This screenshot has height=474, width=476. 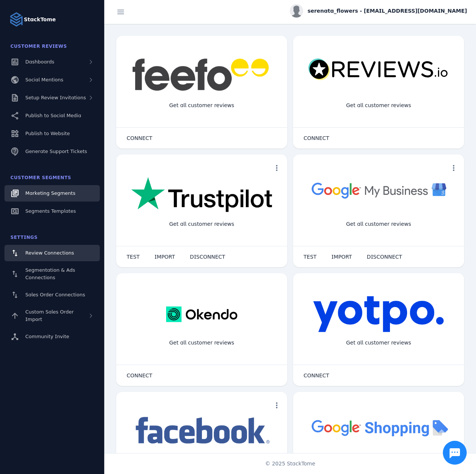 What do you see at coordinates (52, 337) in the screenshot?
I see `a: Community Invite` at bounding box center [52, 337].